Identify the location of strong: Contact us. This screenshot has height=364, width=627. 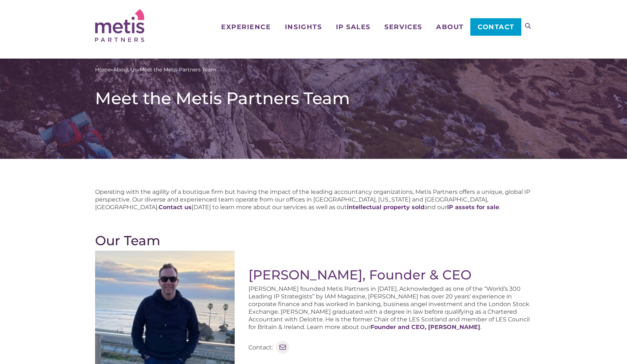
(175, 207).